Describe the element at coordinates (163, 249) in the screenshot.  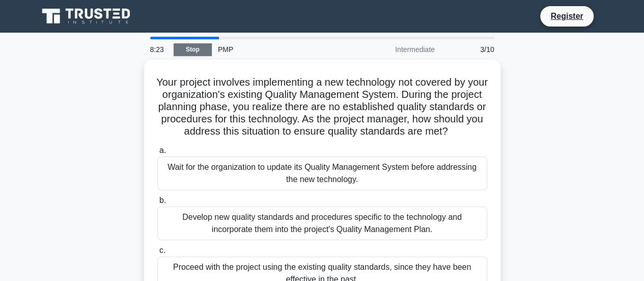
I see `span: c.` at that location.